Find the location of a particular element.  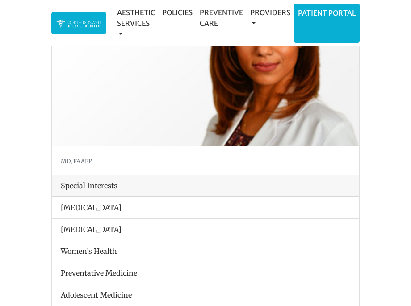

img: North Roswell Internal Medicine is located at coordinates (79, 24).